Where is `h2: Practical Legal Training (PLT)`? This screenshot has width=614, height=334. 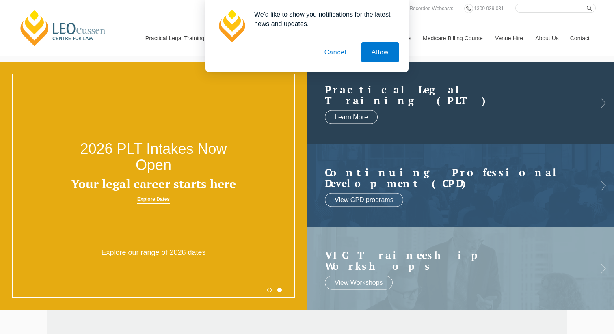
h2: Practical Legal Training (PLT) is located at coordinates (453, 95).